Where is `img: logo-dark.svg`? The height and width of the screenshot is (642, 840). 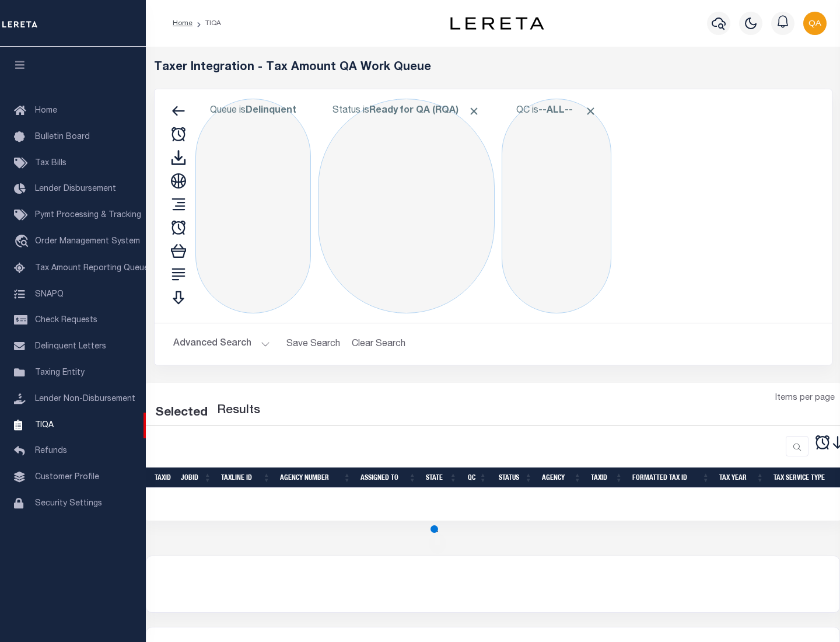 img: logo-dark.svg is located at coordinates (498, 23).